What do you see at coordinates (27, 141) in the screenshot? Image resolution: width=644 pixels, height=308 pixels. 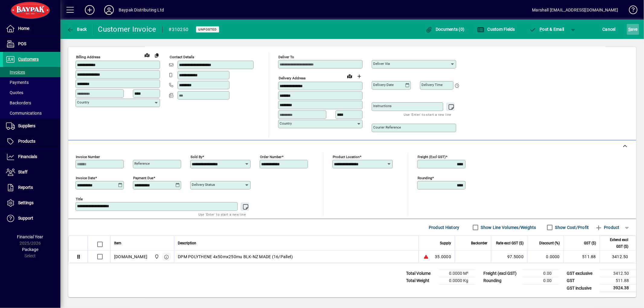 I see `span: Products` at bounding box center [27, 141].